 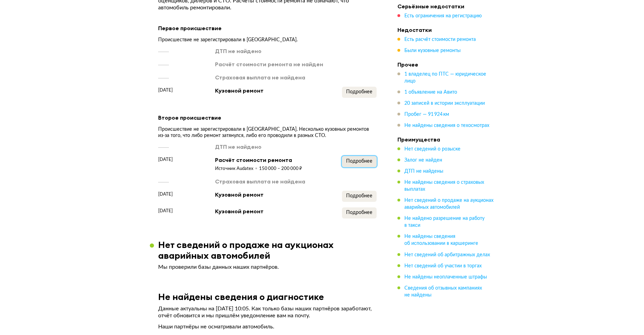 What do you see at coordinates (446, 77) in the screenshot?
I see `span: 1 владелец по ПТС — юридическое лицо` at bounding box center [446, 77].